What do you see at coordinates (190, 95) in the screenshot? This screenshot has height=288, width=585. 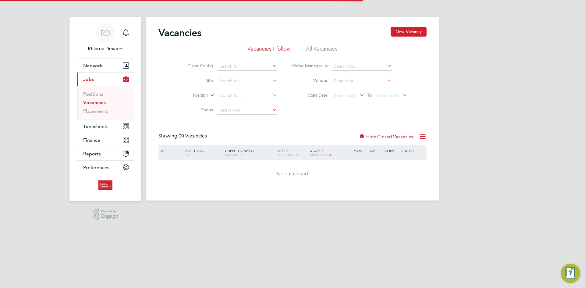 I see `label: Position` at bounding box center [190, 95].